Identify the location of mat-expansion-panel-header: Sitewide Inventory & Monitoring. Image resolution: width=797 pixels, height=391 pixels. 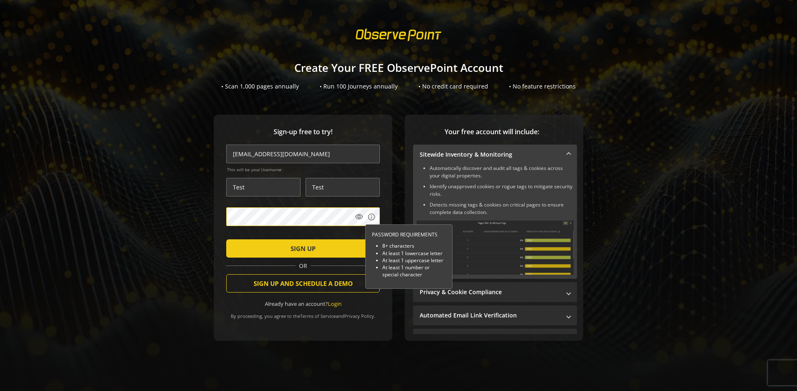
(495, 155).